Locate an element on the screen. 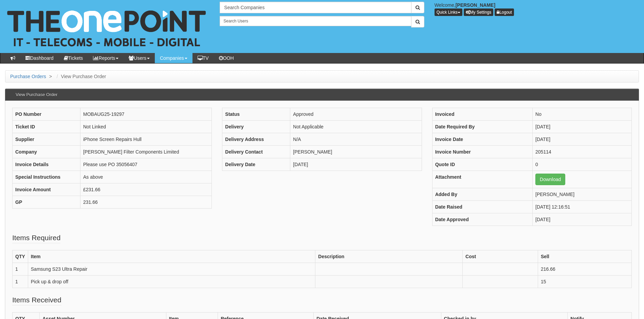 This screenshot has width=644, height=319. td: Pick up & drop off is located at coordinates (171, 282).